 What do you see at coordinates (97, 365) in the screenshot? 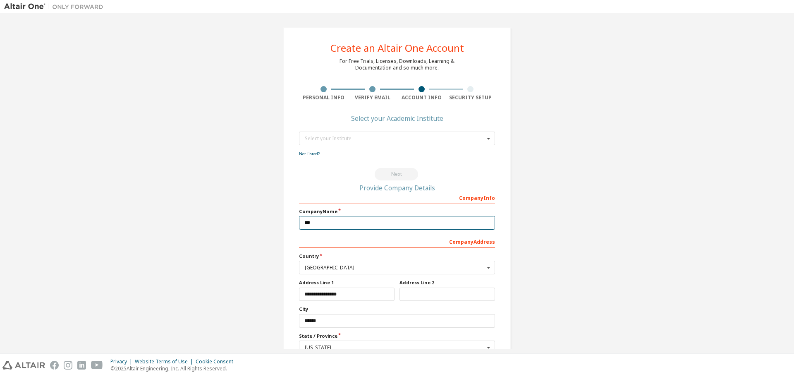
I see `img: youtube.svg` at bounding box center [97, 365].